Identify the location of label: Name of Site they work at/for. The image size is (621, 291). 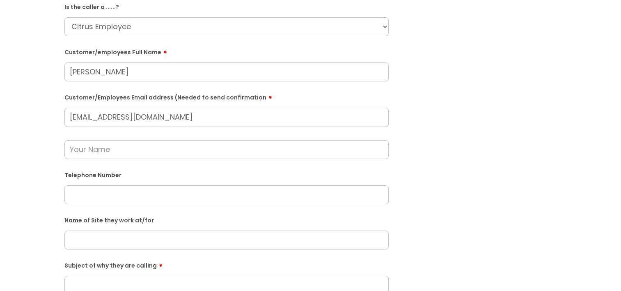
(227, 219).